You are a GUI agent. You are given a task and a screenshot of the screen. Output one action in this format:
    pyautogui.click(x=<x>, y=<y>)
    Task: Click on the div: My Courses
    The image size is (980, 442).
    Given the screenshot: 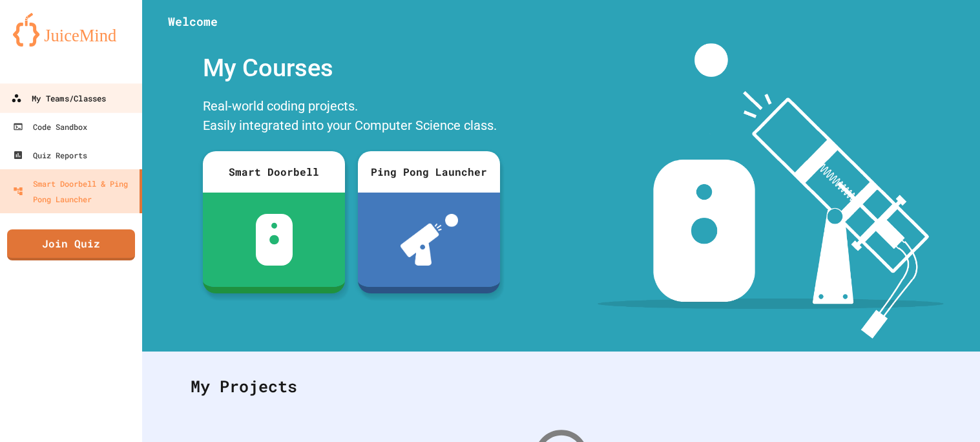 What is the action you would take?
    pyautogui.click(x=352, y=68)
    